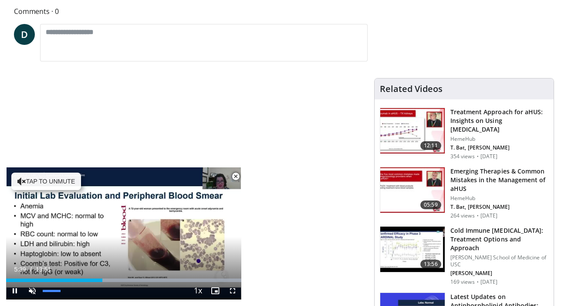  I want to click on span: Comments 0, so click(191, 11).